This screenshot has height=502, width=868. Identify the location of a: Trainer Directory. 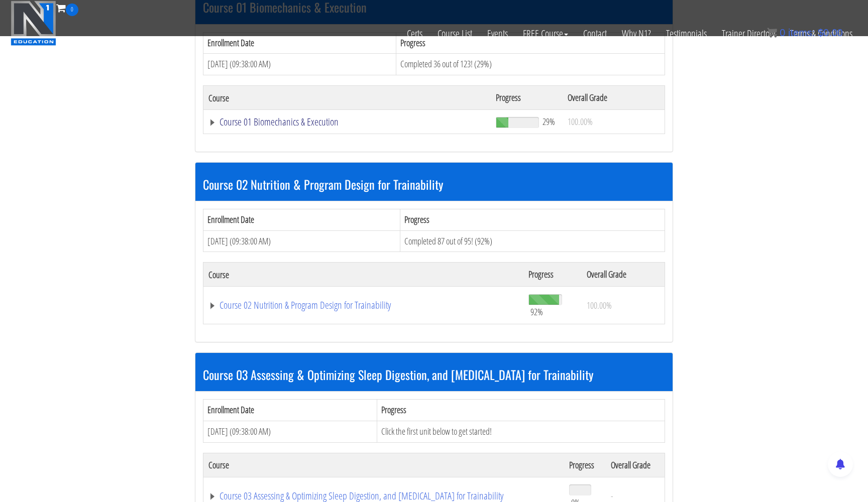
(749, 34).